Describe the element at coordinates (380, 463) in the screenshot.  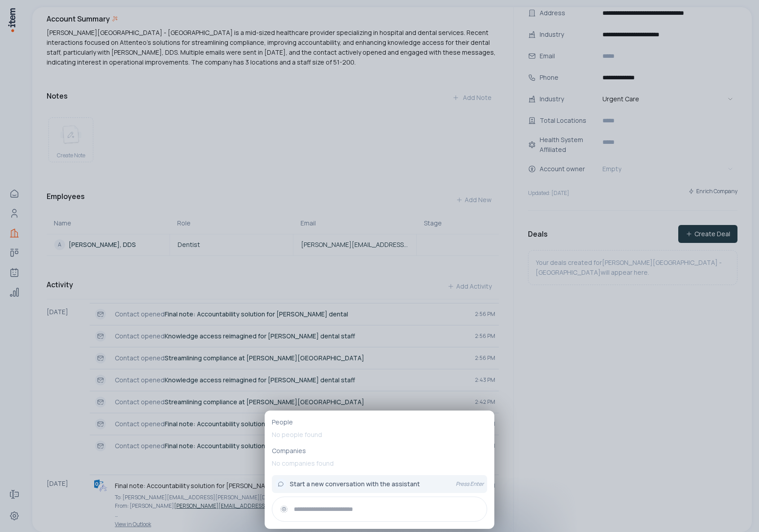
I see `p: No companies found` at that location.